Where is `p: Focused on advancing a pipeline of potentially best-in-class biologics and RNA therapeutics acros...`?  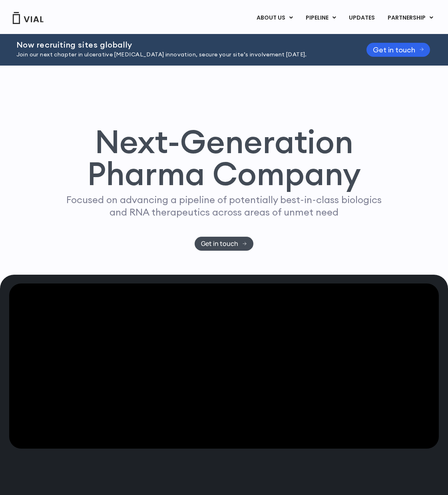
p: Focused on advancing a pipeline of potentially best-in-class biologics and RNA therapeutics acros... is located at coordinates (224, 206).